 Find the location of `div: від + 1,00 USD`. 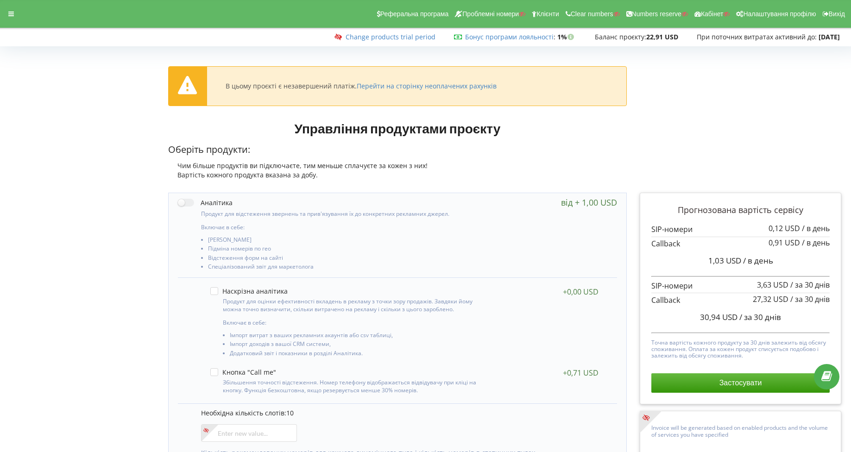

div: від + 1,00 USD is located at coordinates (589, 202).